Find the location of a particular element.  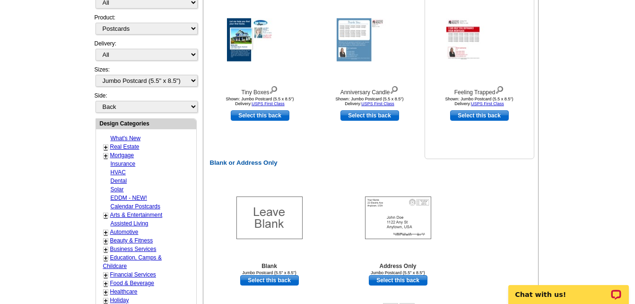

a: Food & Beverage is located at coordinates (132, 283).